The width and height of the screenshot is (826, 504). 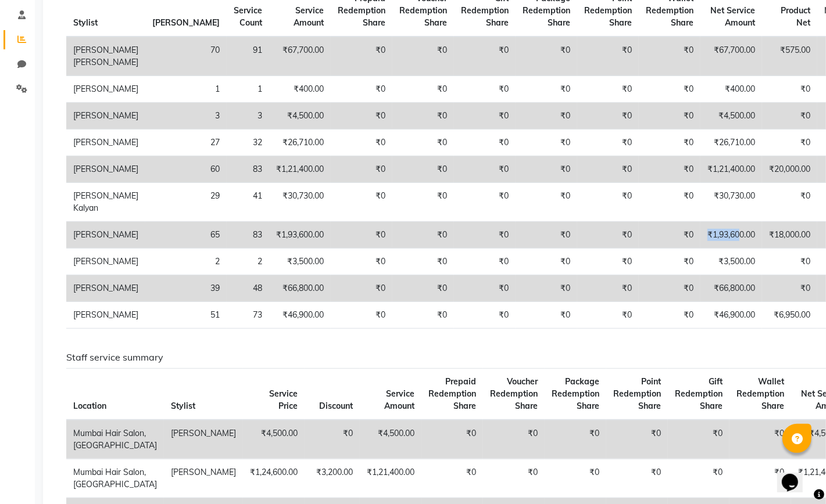 I want to click on td: ₹400.00, so click(x=731, y=89).